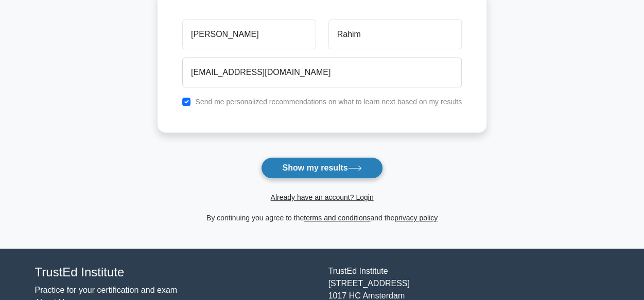 The height and width of the screenshot is (300, 644). I want to click on a: Practice for your certification and exam, so click(106, 290).